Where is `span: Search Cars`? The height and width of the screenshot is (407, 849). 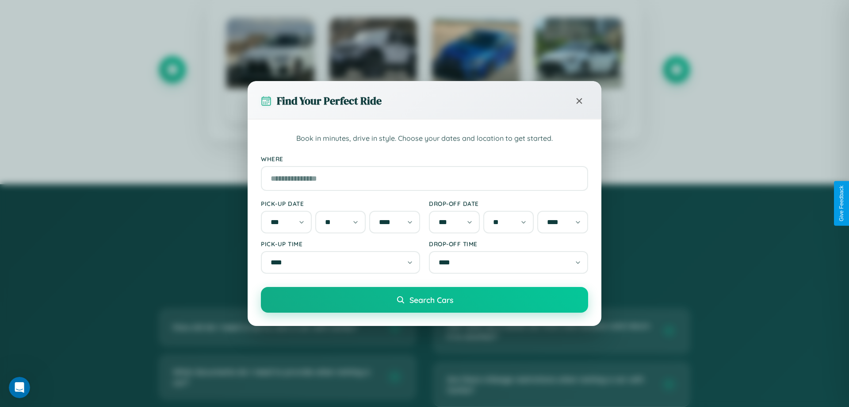 span: Search Cars is located at coordinates (431, 299).